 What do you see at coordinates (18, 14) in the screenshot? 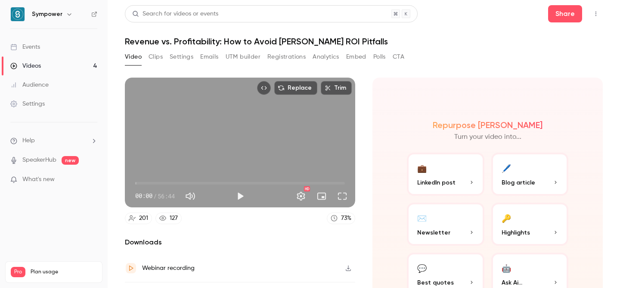
I see `img: Sympower` at bounding box center [18, 14].